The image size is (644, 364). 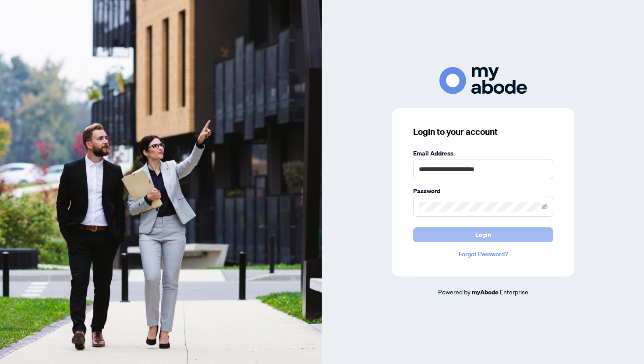 What do you see at coordinates (483, 80) in the screenshot?
I see `img: ma-logo` at bounding box center [483, 80].